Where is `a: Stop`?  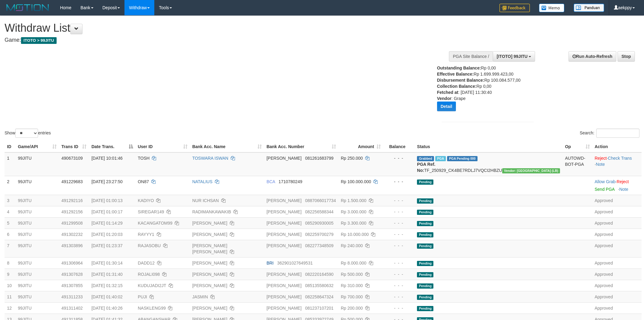
a: Stop is located at coordinates (626, 57).